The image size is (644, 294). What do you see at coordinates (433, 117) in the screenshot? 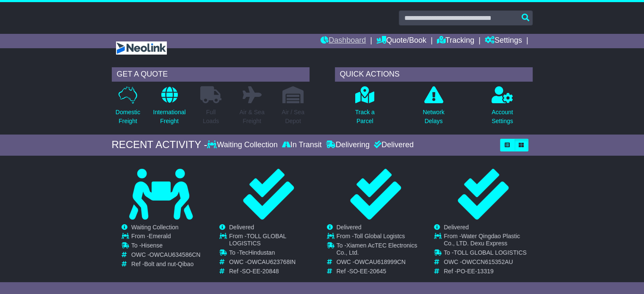
I see `p: Network Delays` at bounding box center [433, 117].